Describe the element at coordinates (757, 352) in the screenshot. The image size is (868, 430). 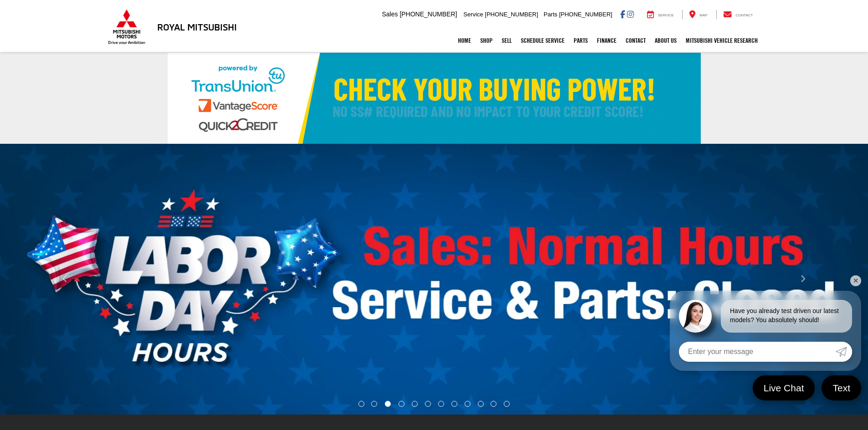
I see `input: Enter your message` at that location.